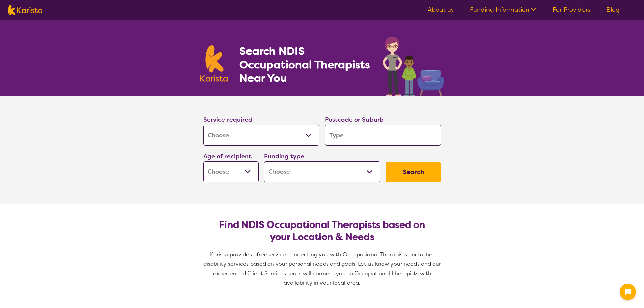  I want to click on img: occupational-therapy, so click(413, 66).